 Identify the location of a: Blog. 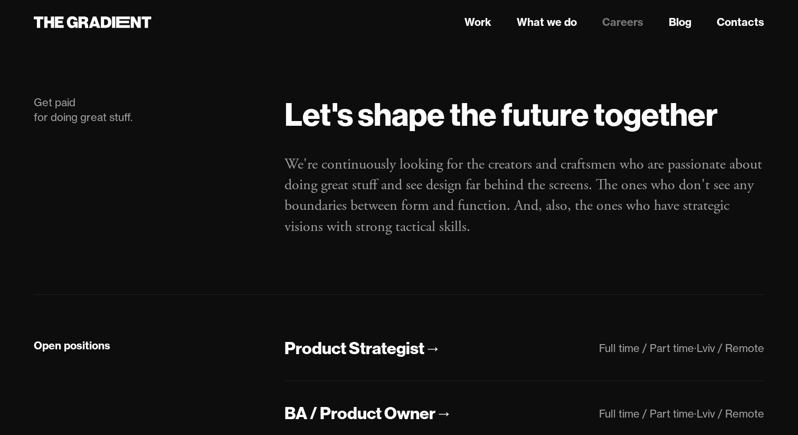
(680, 22).